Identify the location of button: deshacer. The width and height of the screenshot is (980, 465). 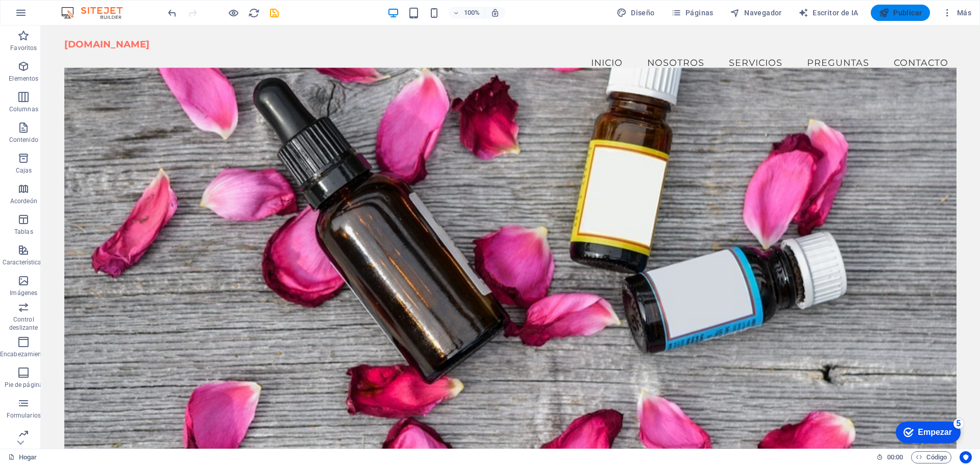
(172, 13).